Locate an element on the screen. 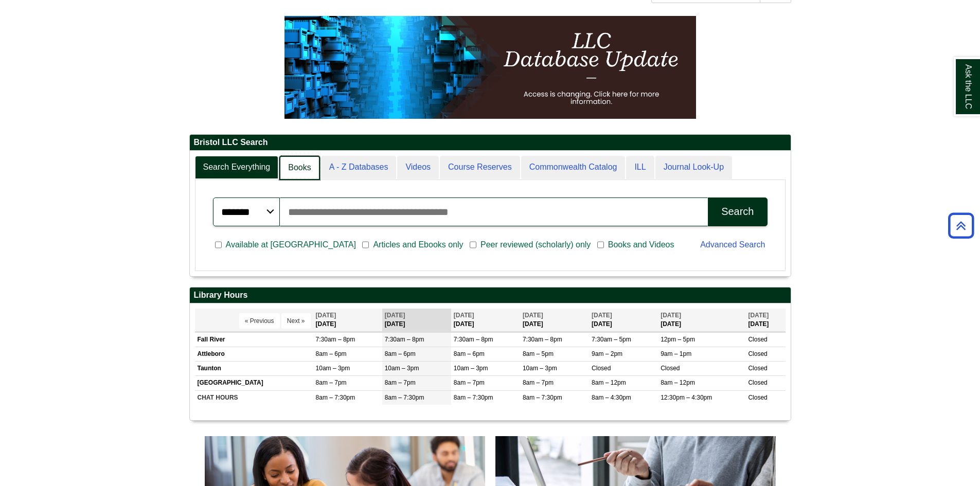 The height and width of the screenshot is (486, 980). h2: Bristol LLC Search is located at coordinates (490, 143).